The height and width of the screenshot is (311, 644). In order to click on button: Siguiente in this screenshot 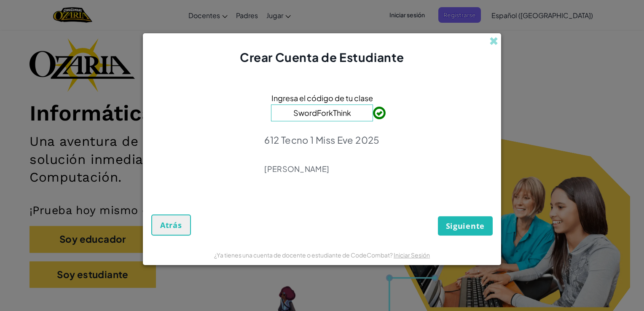, I will do `click(465, 226)`.